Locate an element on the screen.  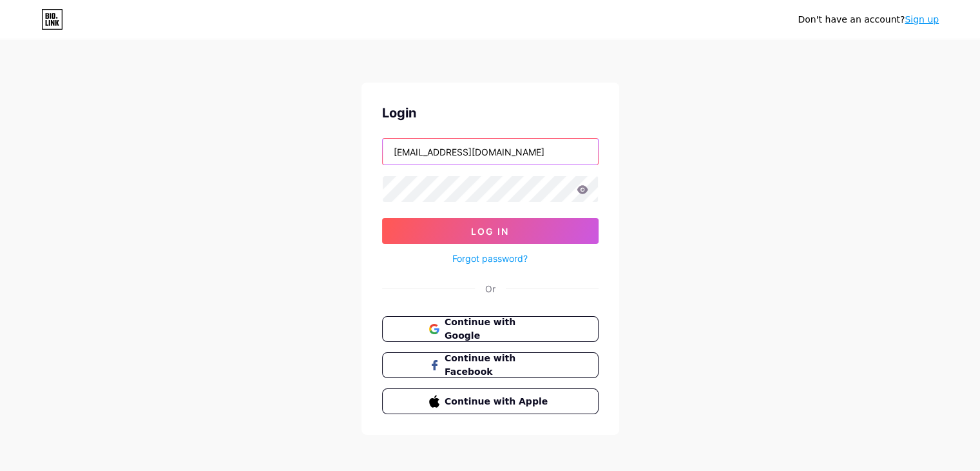
button: Continue with Google is located at coordinates (490, 329).